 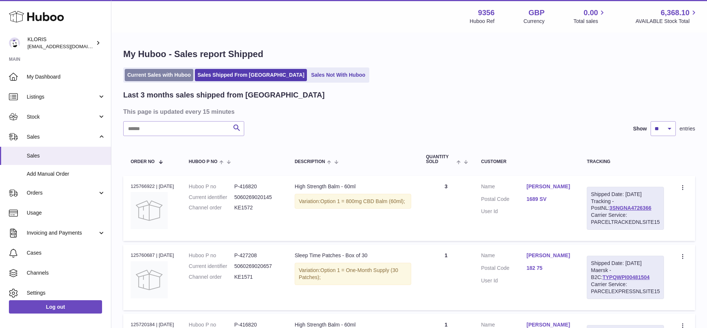 I want to click on strong: 9356, so click(x=486, y=13).